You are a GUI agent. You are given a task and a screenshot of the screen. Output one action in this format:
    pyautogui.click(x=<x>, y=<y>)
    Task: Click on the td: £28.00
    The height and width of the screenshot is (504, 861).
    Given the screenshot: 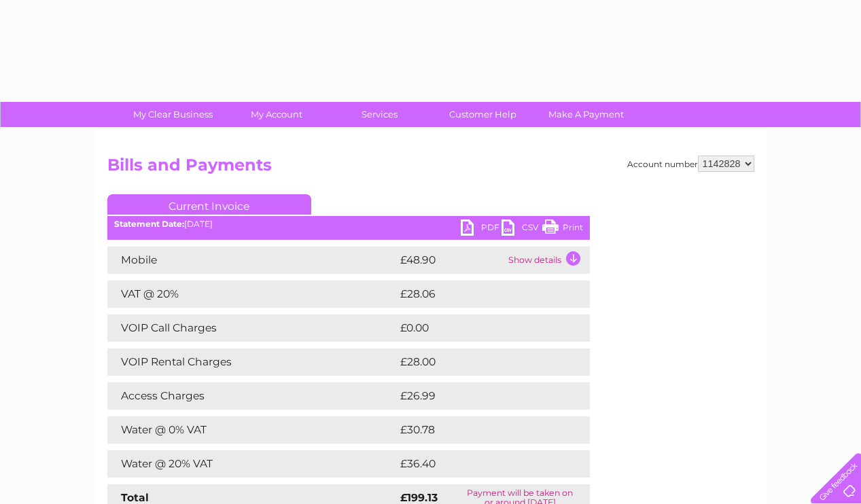 What is the action you would take?
    pyautogui.click(x=480, y=362)
    